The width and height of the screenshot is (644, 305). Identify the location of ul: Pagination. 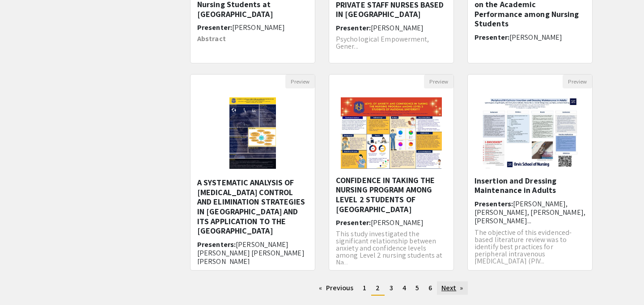
(391, 289).